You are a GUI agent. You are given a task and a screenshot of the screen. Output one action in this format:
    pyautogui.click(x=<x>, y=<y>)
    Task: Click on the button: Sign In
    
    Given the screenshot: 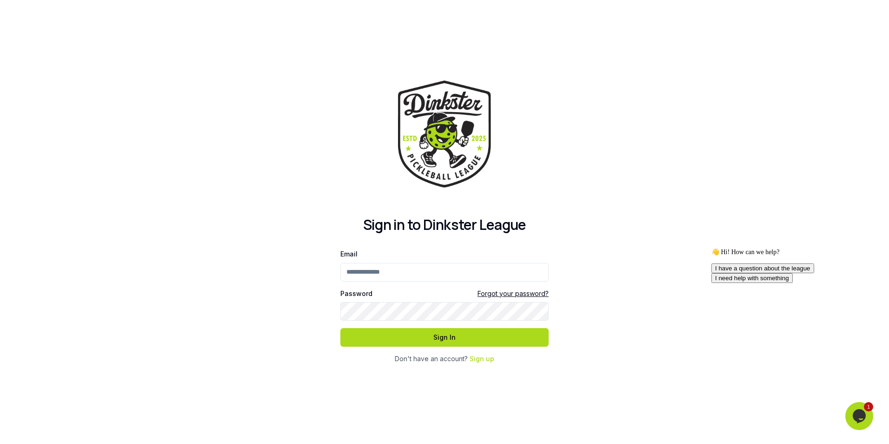 What is the action you would take?
    pyautogui.click(x=445, y=337)
    